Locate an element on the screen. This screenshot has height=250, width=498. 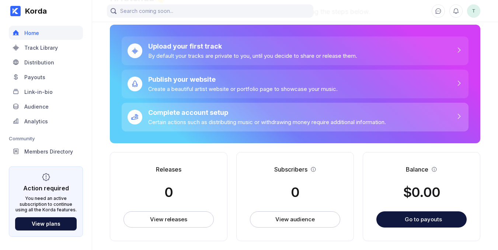
div: Audience is located at coordinates (36, 106).